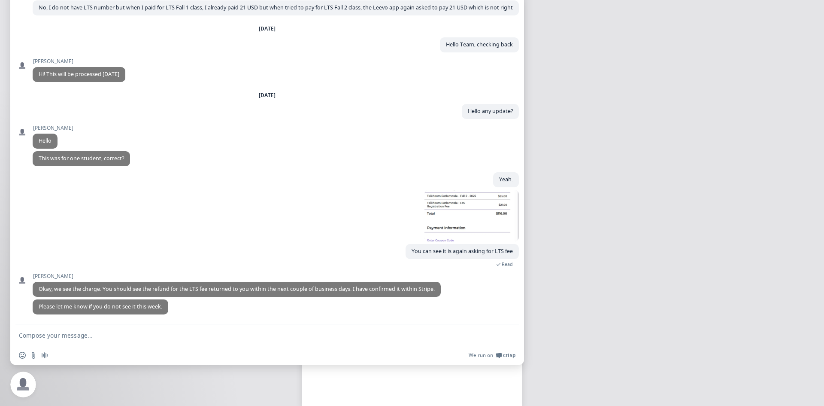 This screenshot has height=406, width=824. What do you see at coordinates (236, 288) in the screenshot?
I see `span: Okay, we see the charge. You should see the refund for the LTS fee returned to you within the nex...` at bounding box center [236, 288].